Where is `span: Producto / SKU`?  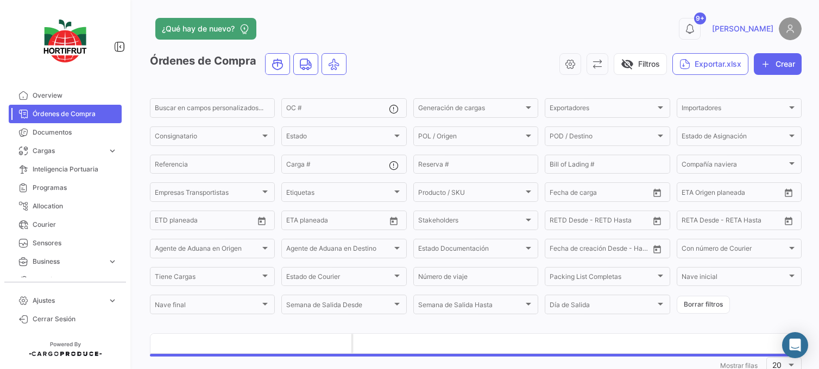 span: Producto / SKU is located at coordinates (471, 194).